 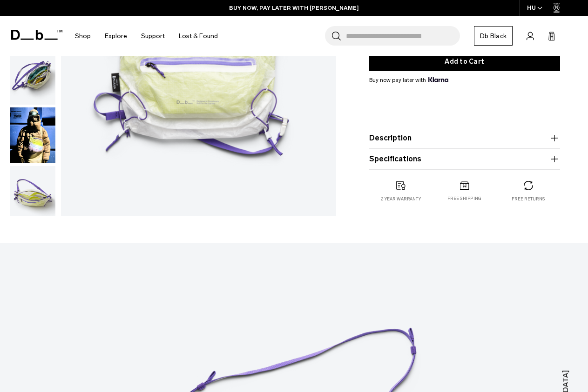 What do you see at coordinates (438, 80) in the screenshot?
I see `img: {"height" => 20, "alt" => "Klarna"}` at bounding box center [438, 80].